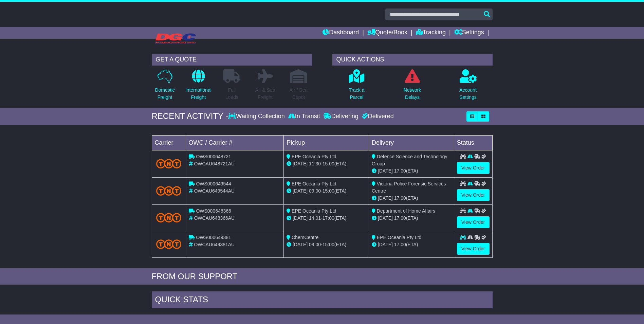  Describe the element at coordinates (356, 93) in the screenshot. I see `p: Track a Parcel` at that location.